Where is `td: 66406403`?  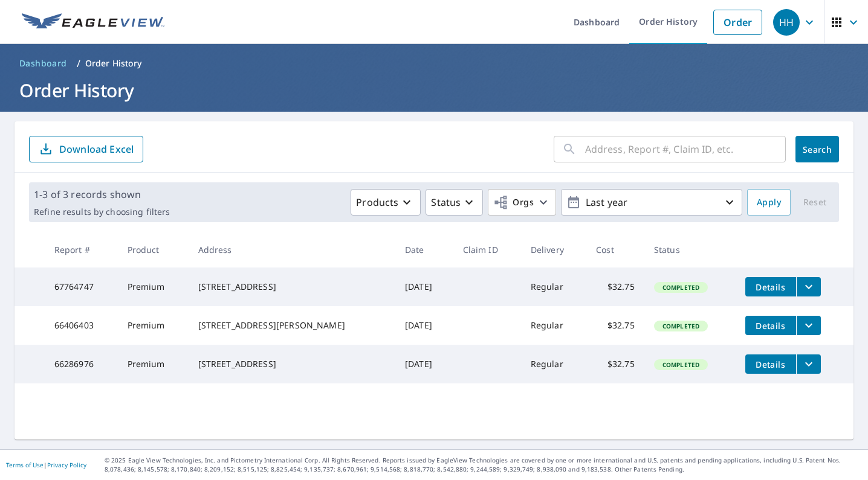
td: 66406403 is located at coordinates (81, 325).